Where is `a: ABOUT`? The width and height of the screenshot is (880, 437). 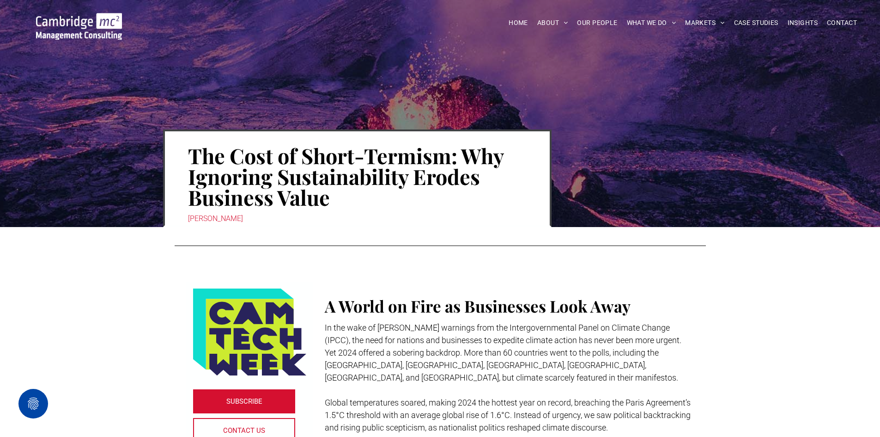
a: ABOUT is located at coordinates (553, 23).